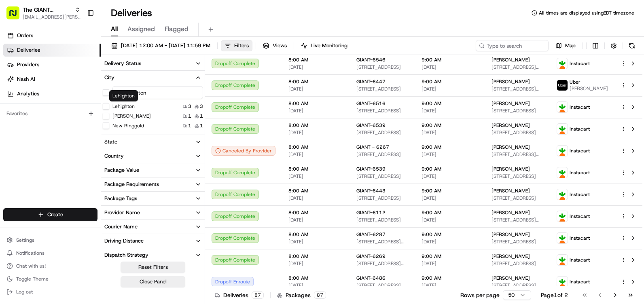  What do you see at coordinates (153, 255) in the screenshot?
I see `button: Dispatch Strategy` at bounding box center [153, 255].